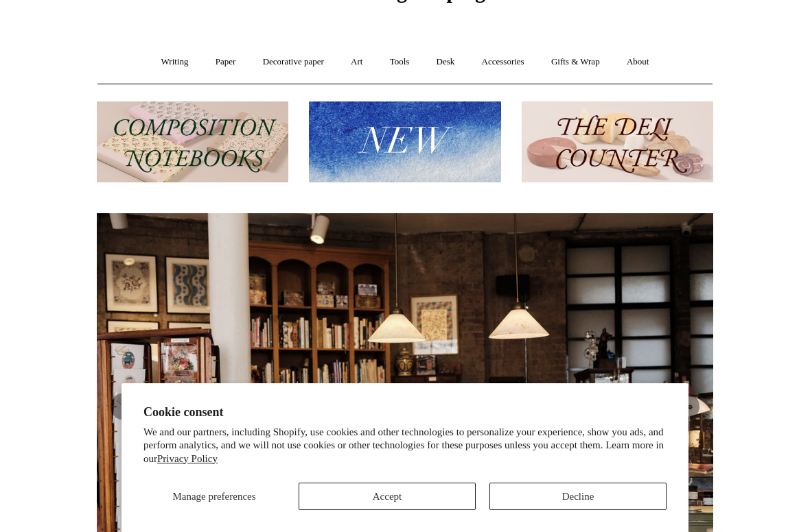 The image size is (810, 532). I want to click on button: Accept, so click(387, 496).